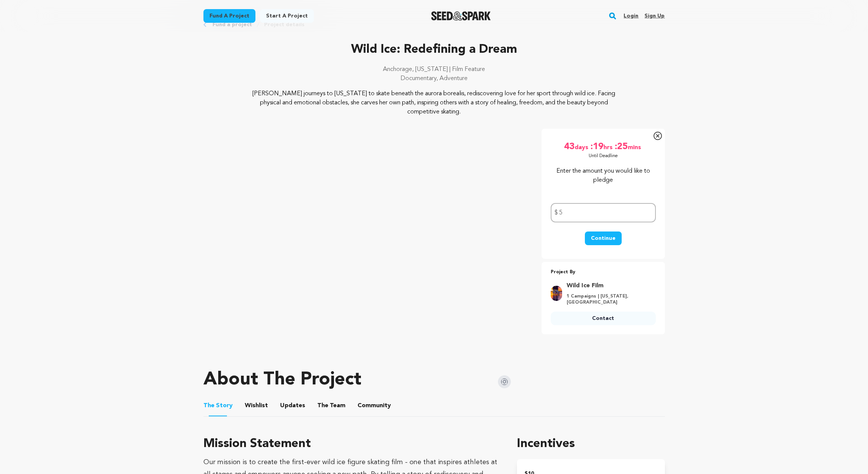 This screenshot has height=474, width=868. Describe the element at coordinates (287, 16) in the screenshot. I see `a: Start a project` at that location.